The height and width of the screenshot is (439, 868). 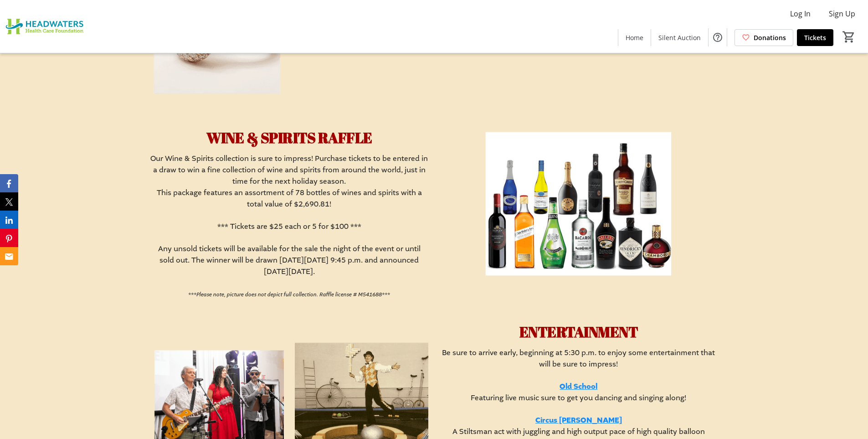 I want to click on button: Log In, so click(x=800, y=14).